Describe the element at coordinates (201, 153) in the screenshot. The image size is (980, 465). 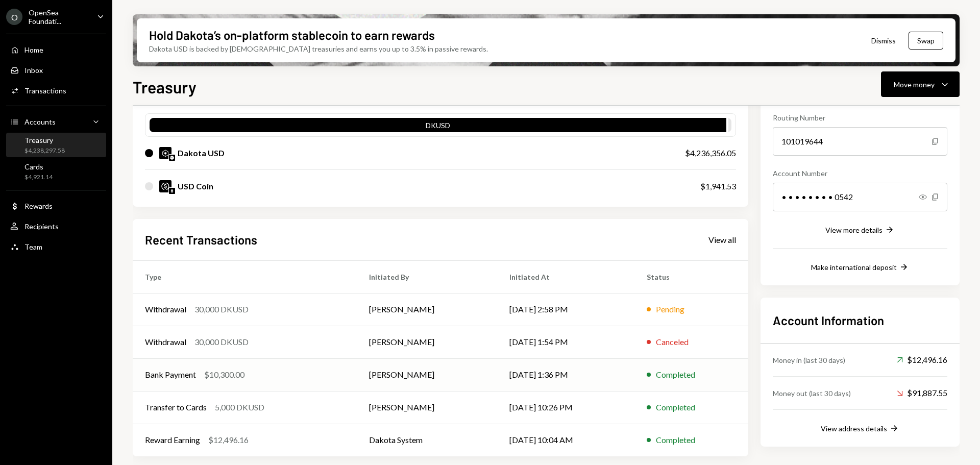
I see `div: Dakota USD` at that location.